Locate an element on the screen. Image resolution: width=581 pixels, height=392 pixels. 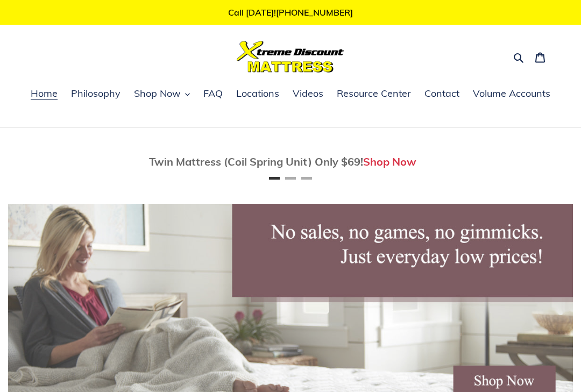
a: Videos is located at coordinates (308, 94).